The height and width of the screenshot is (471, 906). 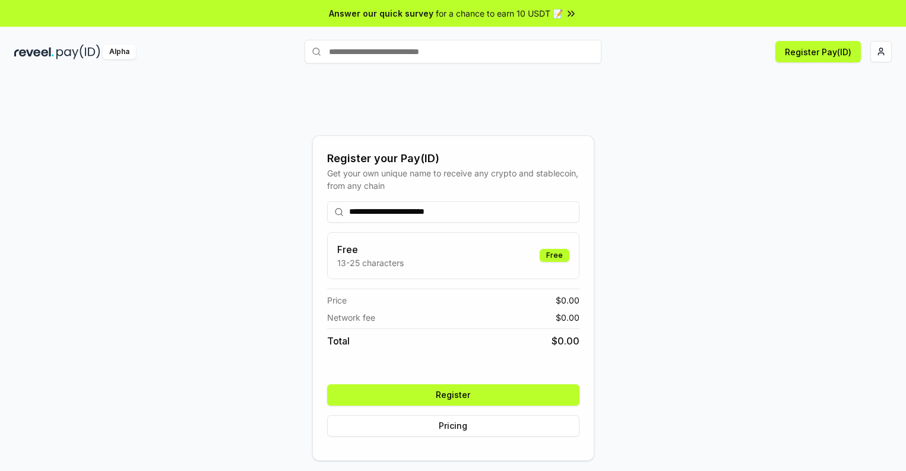 I want to click on img: pay_id, so click(x=78, y=52).